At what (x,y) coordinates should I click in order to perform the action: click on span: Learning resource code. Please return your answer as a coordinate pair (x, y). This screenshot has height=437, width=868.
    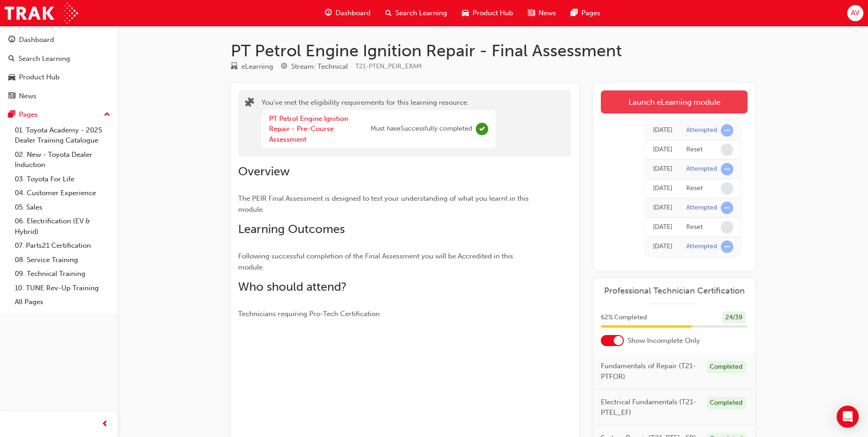
    Looking at the image, I should click on (389, 66).